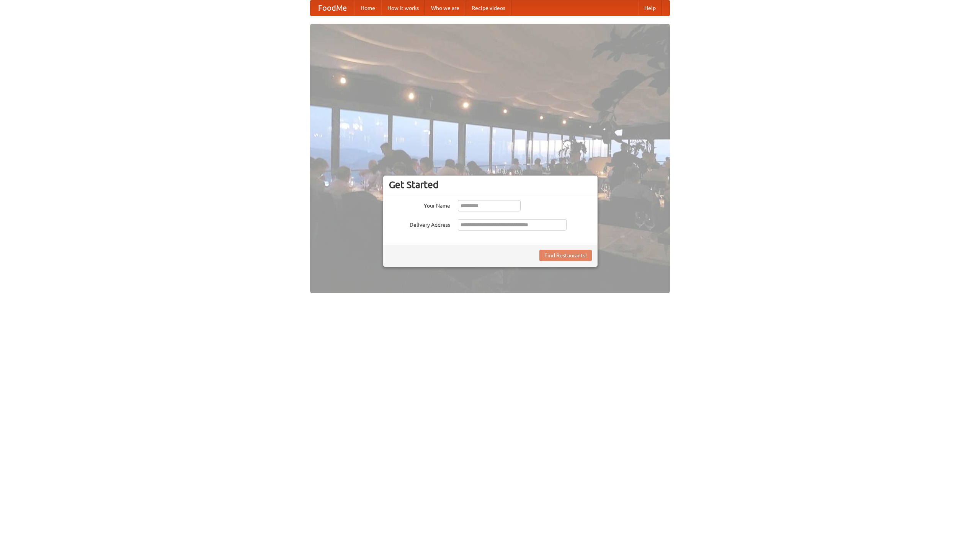 This screenshot has width=980, height=541. What do you see at coordinates (489, 8) in the screenshot?
I see `a: Recipe videos` at bounding box center [489, 8].